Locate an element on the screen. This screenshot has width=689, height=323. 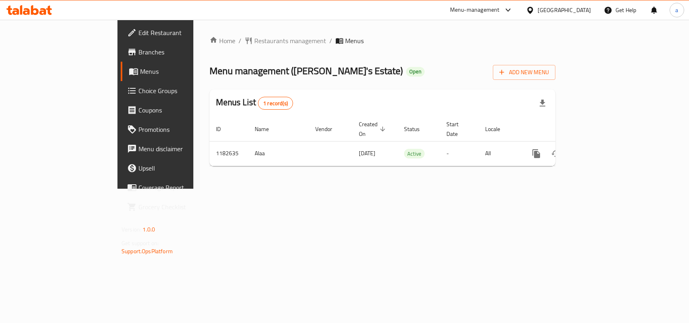
span: Active is located at coordinates (414, 154).